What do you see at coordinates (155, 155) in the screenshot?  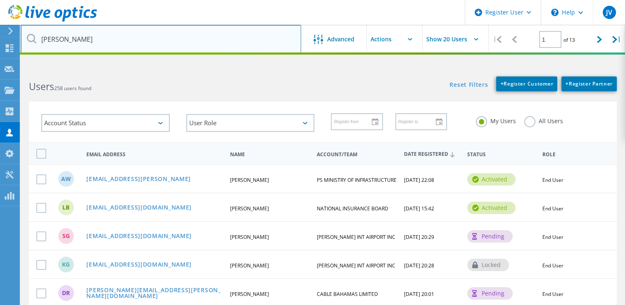 I see `span: Email Address` at bounding box center [155, 155].